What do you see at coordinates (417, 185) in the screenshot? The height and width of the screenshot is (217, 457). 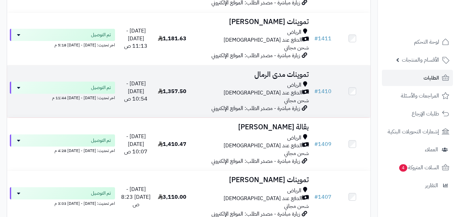 I see `a: التقارير` at bounding box center [417, 185].